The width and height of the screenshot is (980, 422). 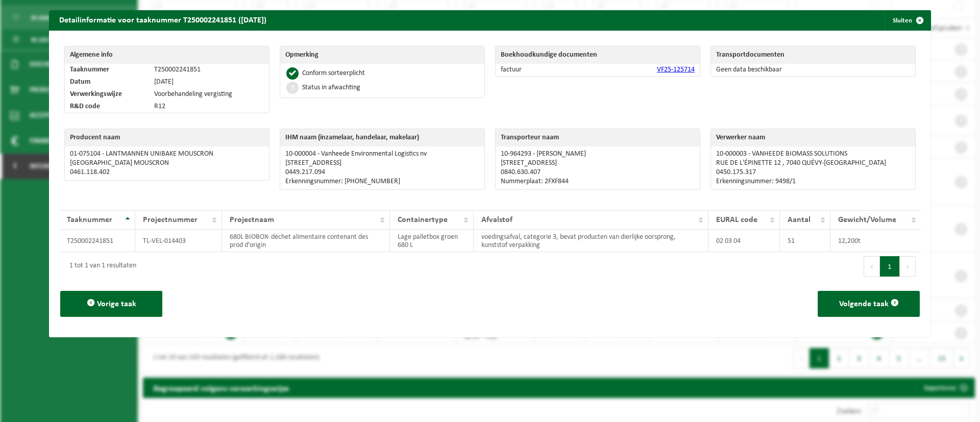 I want to click on span: Gewicht/Volume, so click(x=867, y=220).